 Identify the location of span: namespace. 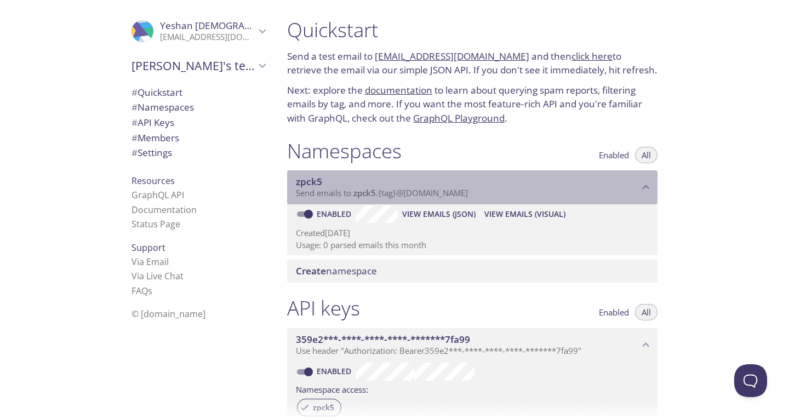
(336, 271).